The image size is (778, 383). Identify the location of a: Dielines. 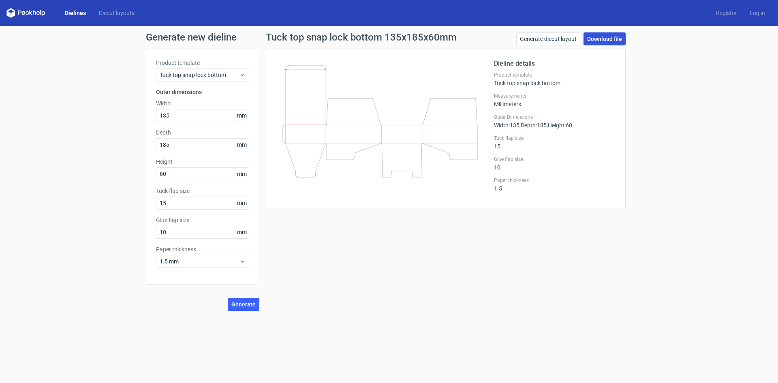
(75, 13).